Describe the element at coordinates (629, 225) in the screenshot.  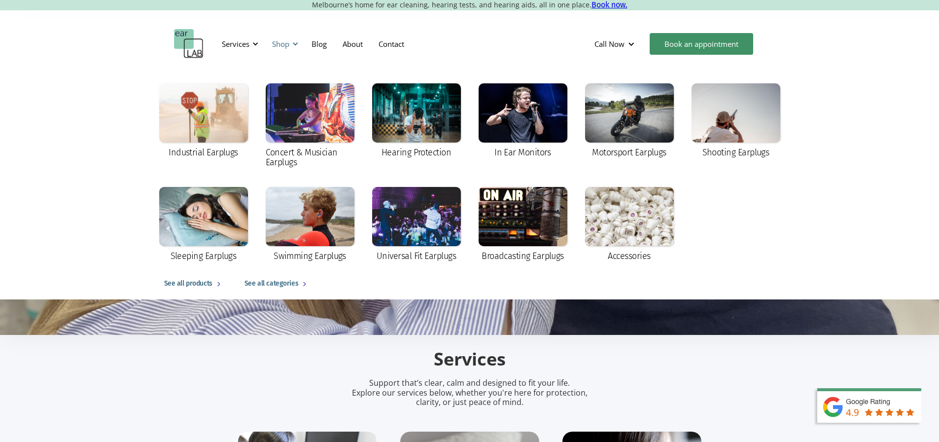
I see `a: Accessories` at that location.